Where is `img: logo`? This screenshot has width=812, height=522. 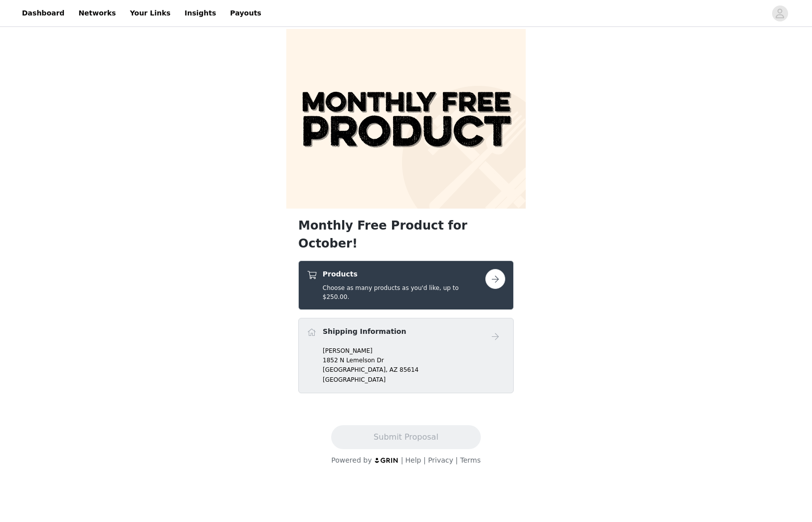 img: logo is located at coordinates (386, 460).